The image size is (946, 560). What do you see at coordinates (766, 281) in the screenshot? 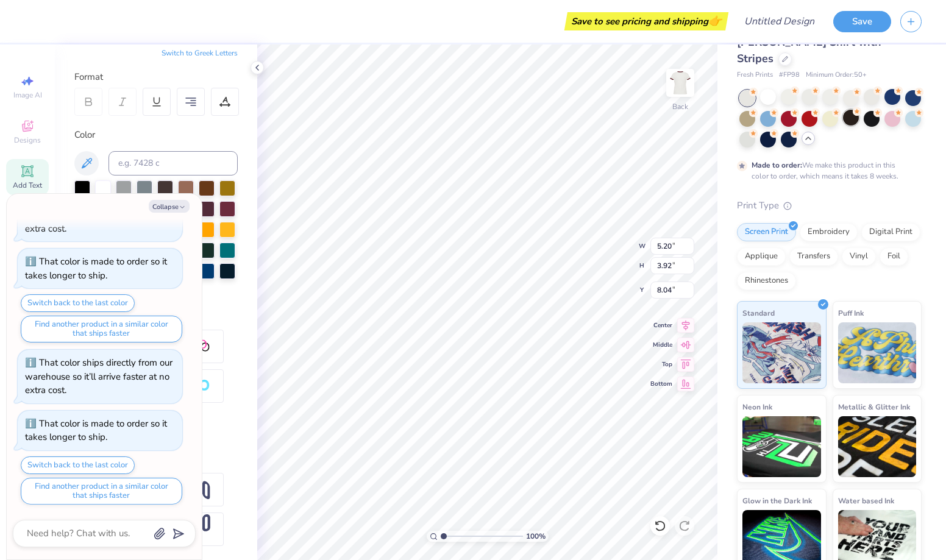
I see `div: Rhinestones` at bounding box center [766, 281].